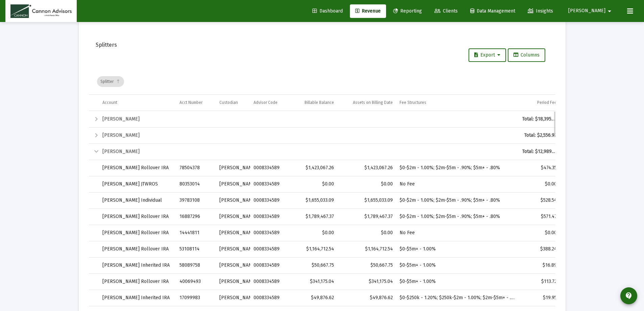 The image size is (644, 311). What do you see at coordinates (196, 249) in the screenshot?
I see `td: 53108114` at bounding box center [196, 249].